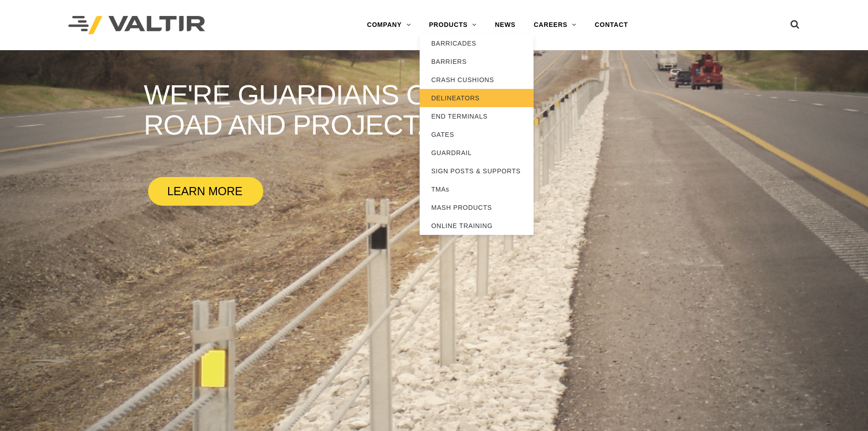  What do you see at coordinates (477, 117) in the screenshot?
I see `a: END TERMINALS` at bounding box center [477, 117].